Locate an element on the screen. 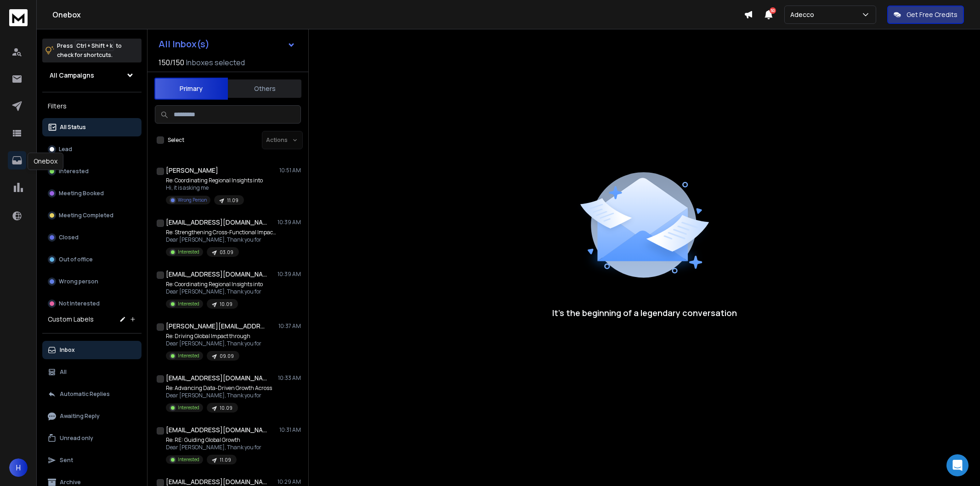 The image size is (980, 486). p: Unread only is located at coordinates (76, 438).